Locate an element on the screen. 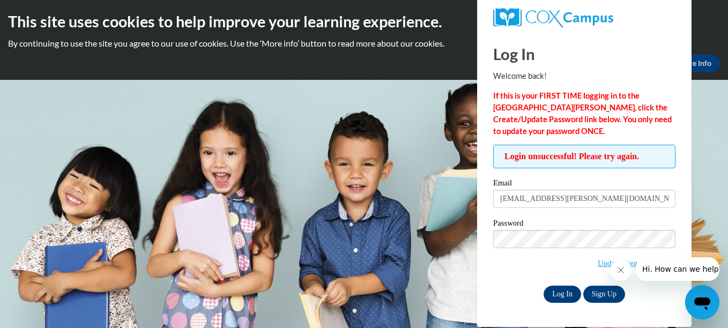 The width and height of the screenshot is (728, 328). span: Login unsuccessful! Please try again. is located at coordinates (584, 157).